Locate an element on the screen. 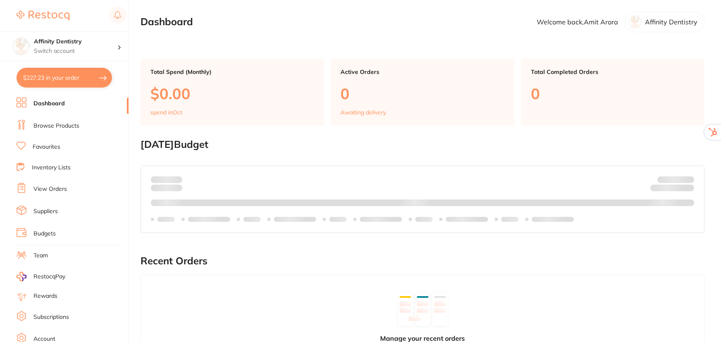 This screenshot has height=342, width=721. button: $227.23 in your order is located at coordinates (64, 78).